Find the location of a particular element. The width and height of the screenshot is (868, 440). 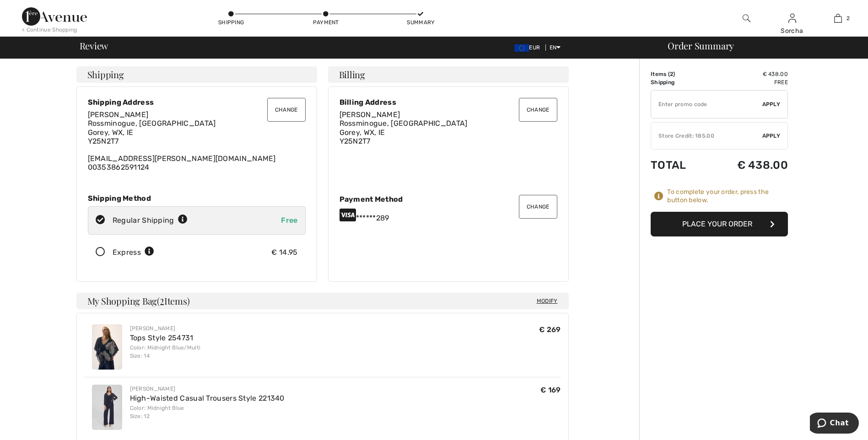

span: ( Items) is located at coordinates (173, 301).